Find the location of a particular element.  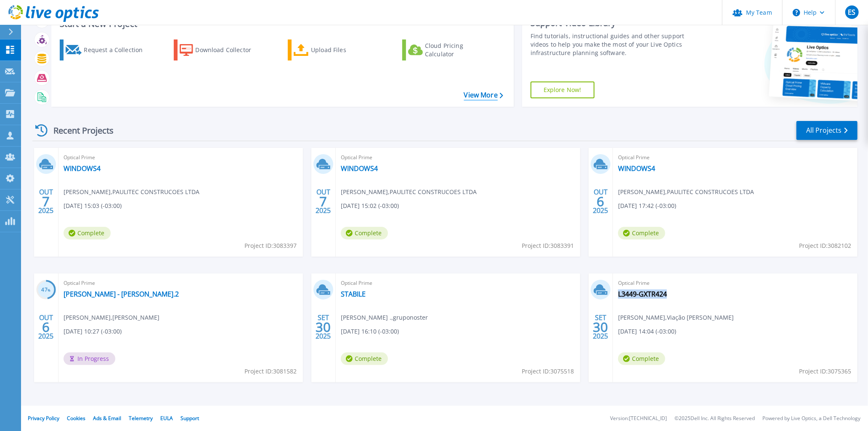

div: Find tutorials, instructional guides and other support videos to help you make the most of your L... is located at coordinates (616, 44).